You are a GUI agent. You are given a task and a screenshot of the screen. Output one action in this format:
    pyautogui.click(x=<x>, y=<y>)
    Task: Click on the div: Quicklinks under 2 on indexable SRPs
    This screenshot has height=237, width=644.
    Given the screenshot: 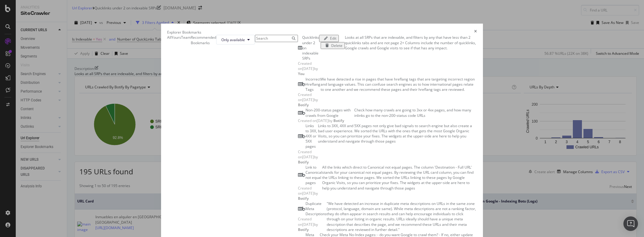 What is the action you would take?
    pyautogui.click(x=311, y=48)
    